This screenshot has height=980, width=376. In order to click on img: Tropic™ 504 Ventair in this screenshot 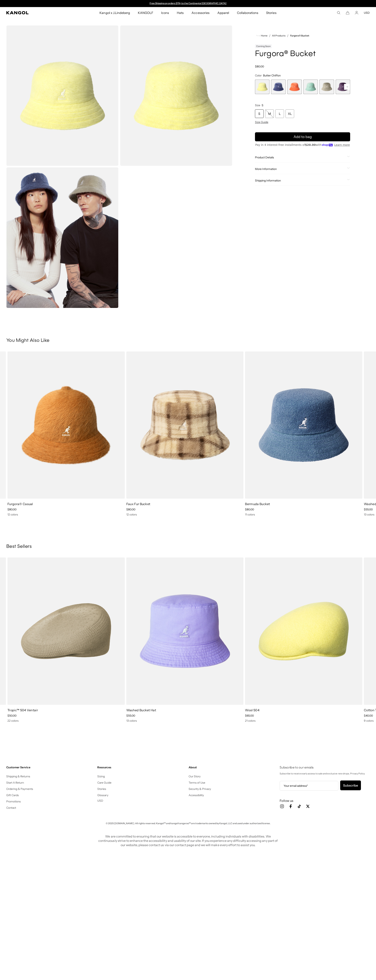, I will do `click(66, 631)`.